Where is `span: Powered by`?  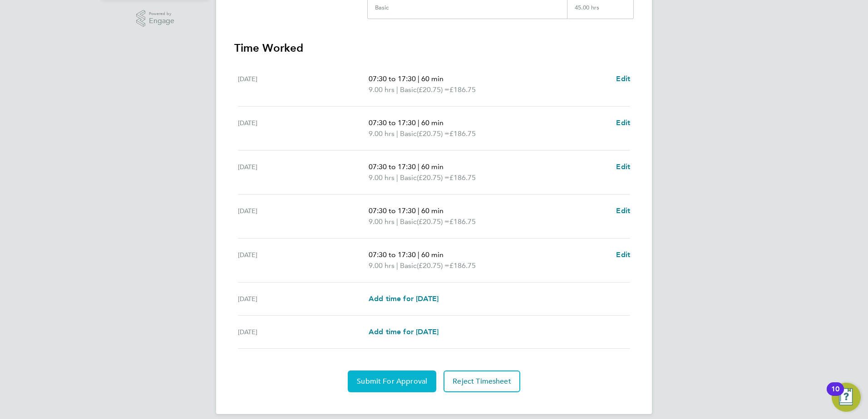
span: Powered by is located at coordinates (162, 14).